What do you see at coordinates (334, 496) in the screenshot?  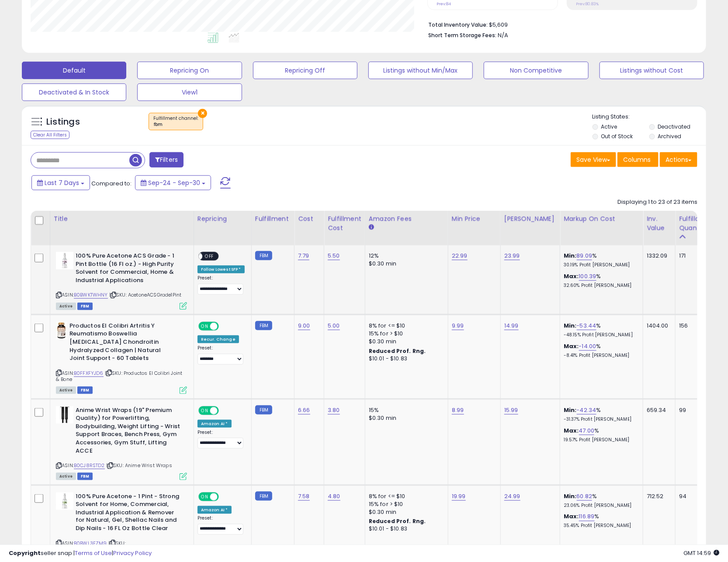 I see `a: 4.80` at bounding box center [334, 496].